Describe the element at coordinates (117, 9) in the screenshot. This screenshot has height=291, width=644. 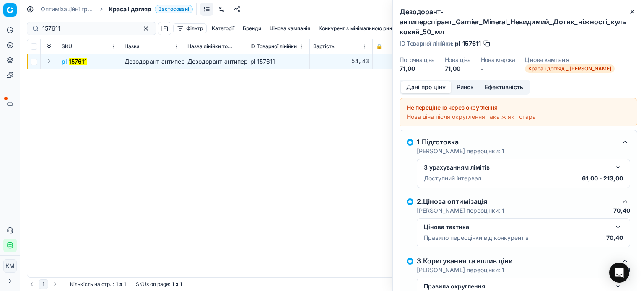
I see `nav: breadcrumb` at that location.